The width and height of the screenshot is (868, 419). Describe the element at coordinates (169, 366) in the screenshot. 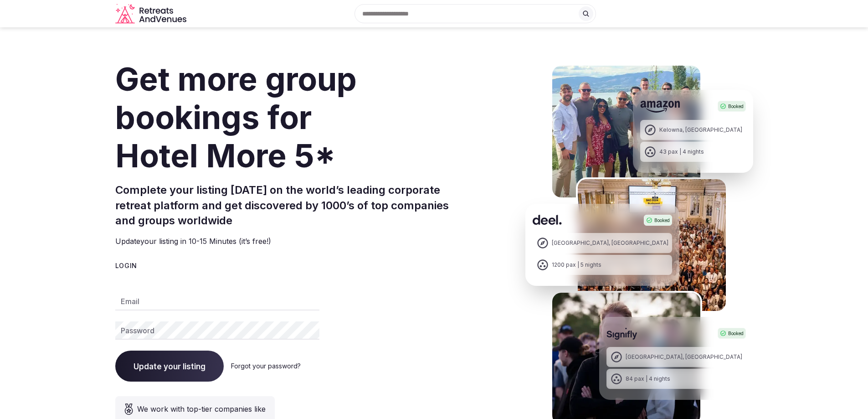

I see `span: Update your listing` at that location.